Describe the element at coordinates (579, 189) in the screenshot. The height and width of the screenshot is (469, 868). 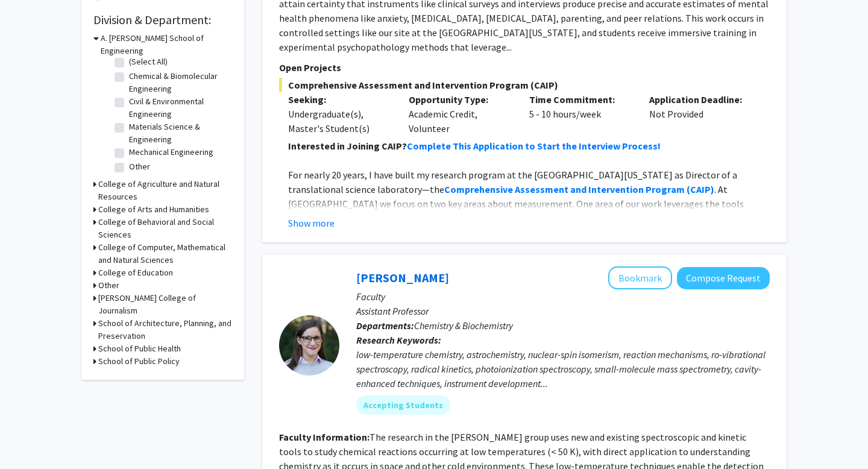
I see `a: Comprehensive Assessment and Intervention Program (CAIP)` at that location.